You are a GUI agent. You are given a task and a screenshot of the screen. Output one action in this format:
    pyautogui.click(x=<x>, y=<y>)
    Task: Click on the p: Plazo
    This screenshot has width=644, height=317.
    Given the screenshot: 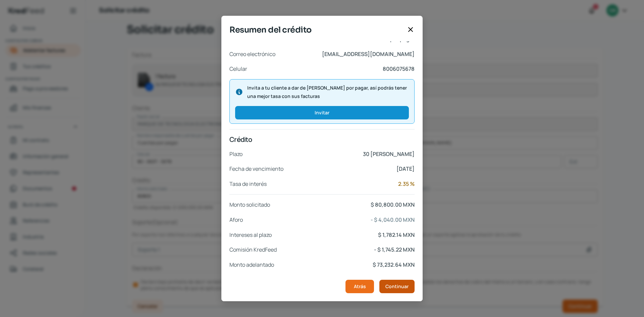 What is the action you would take?
    pyautogui.click(x=236, y=154)
    